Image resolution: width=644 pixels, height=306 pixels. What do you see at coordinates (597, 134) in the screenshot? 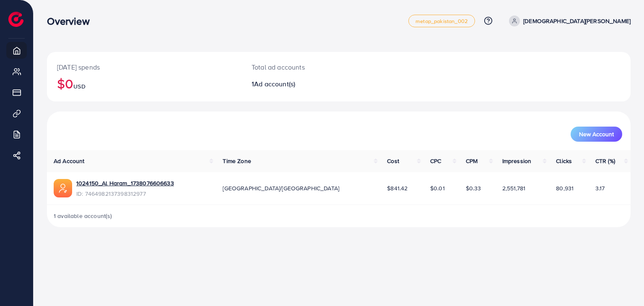
I see `button: New Account` at bounding box center [597, 134].